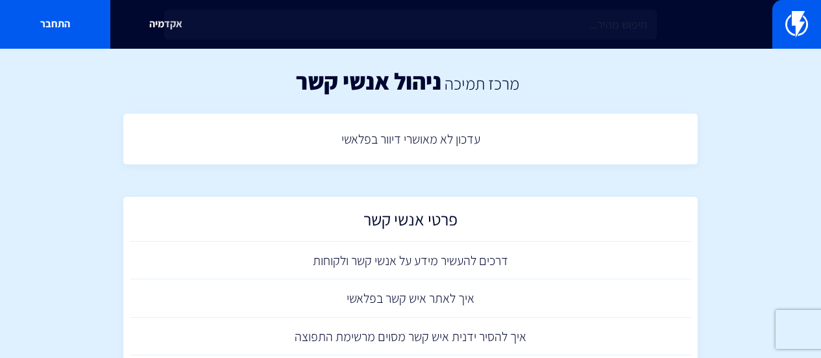  I want to click on h1: ניהול אנשי קשר, so click(369, 81).